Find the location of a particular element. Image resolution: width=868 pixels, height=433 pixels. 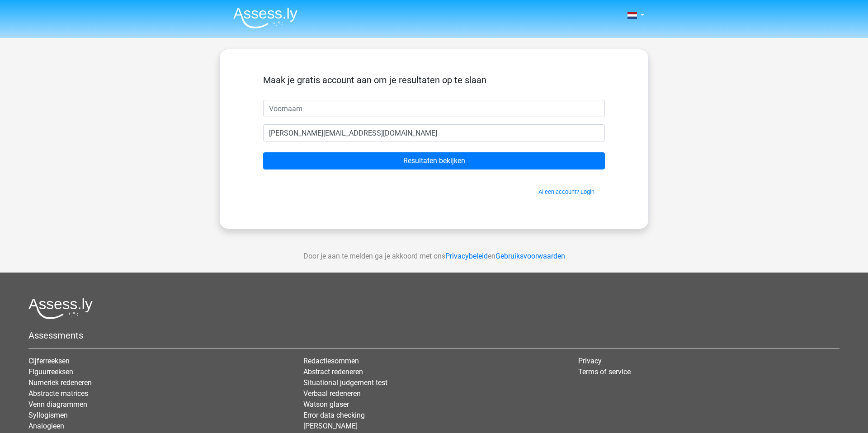

a: Situational judgement test is located at coordinates (345, 382).